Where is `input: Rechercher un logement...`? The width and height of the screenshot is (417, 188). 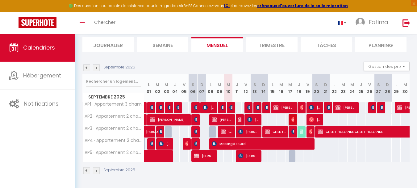 input: Rechercher un logement... is located at coordinates (113, 81).